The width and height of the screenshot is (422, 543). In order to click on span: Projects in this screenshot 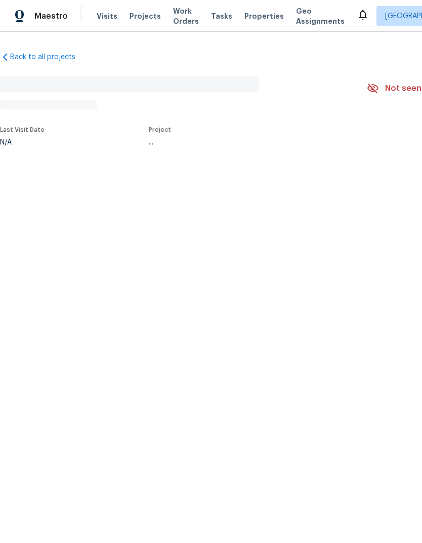, I will do `click(145, 16)`.